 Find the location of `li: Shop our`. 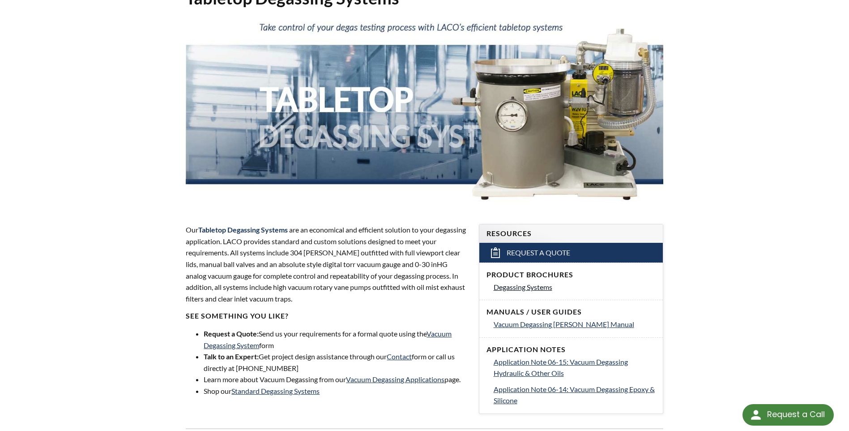

li: Shop our is located at coordinates (336, 391).